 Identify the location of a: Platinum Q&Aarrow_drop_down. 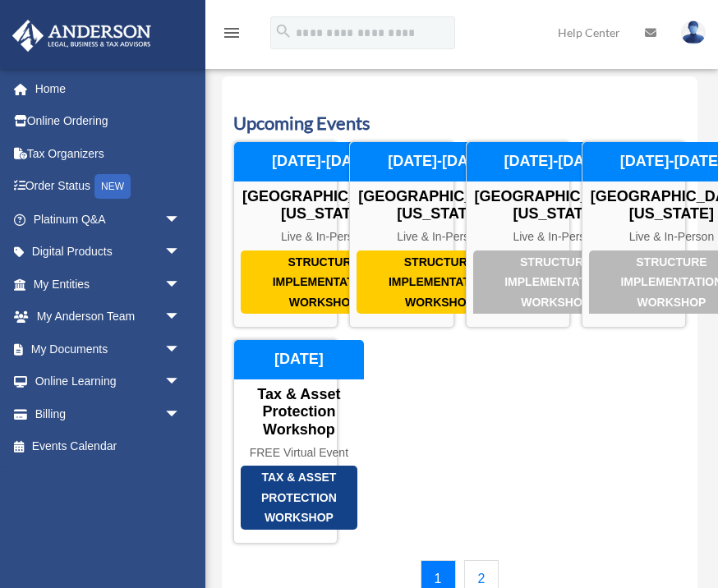
(108, 220).